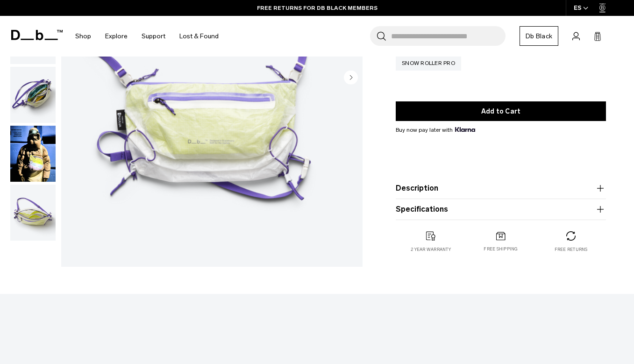  Describe the element at coordinates (501, 209) in the screenshot. I see `button: Specifications` at that location.